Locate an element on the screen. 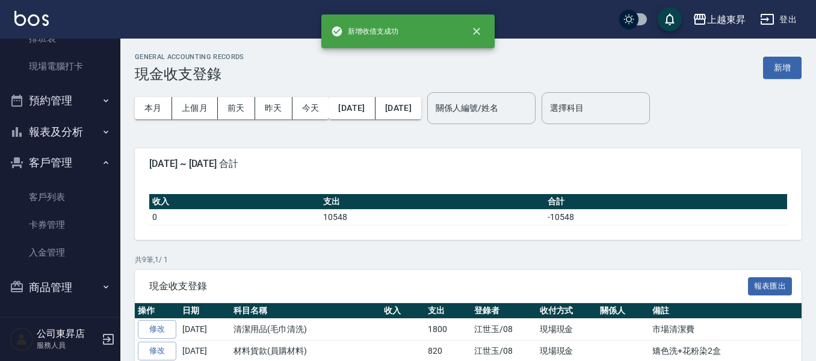  td: 江世玉/08 is located at coordinates (504, 329).